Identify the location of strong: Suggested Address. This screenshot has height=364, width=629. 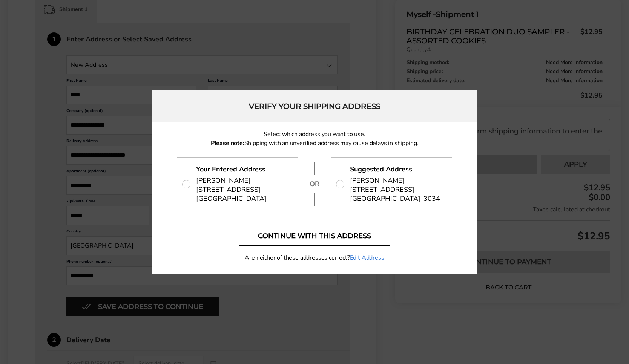
(381, 169).